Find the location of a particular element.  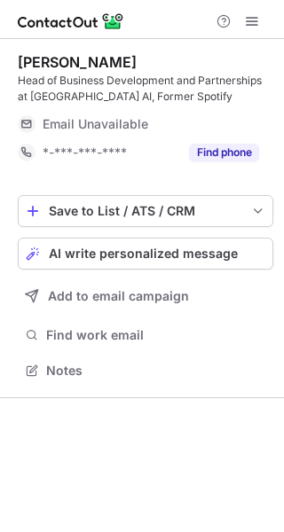

span: Find work email is located at coordinates (156, 335).